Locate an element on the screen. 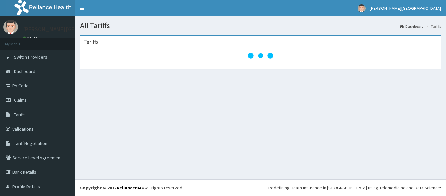 This screenshot has height=196, width=446. li: Tariffs is located at coordinates (433, 26).